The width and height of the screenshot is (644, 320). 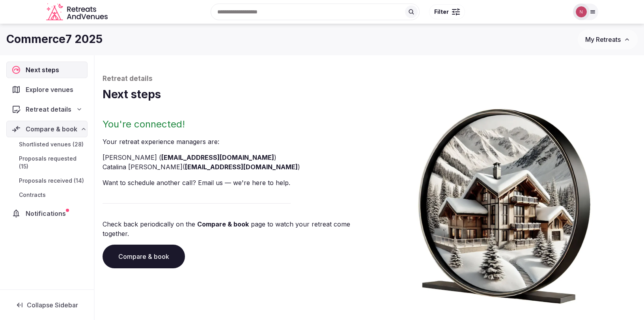 What do you see at coordinates (504, 203) in the screenshot?
I see `img: Winter chalet retreat in picture frame` at bounding box center [504, 203].